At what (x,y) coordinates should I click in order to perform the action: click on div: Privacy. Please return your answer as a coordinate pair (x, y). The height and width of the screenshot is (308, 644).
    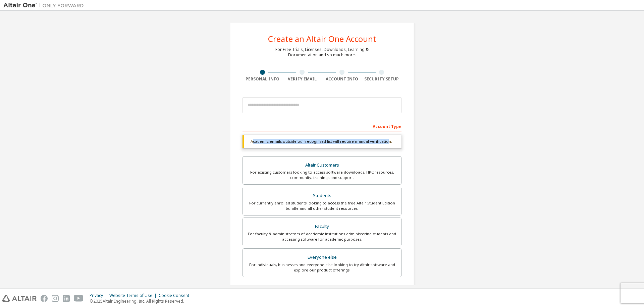
    Looking at the image, I should click on (99, 295).